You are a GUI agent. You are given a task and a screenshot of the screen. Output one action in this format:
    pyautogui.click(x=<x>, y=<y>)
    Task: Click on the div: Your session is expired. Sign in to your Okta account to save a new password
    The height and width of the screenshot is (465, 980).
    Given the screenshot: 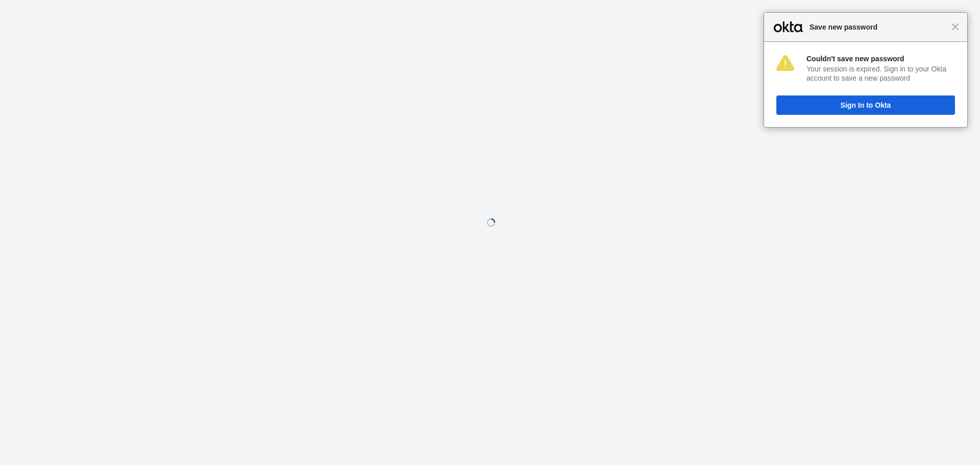 What is the action you would take?
    pyautogui.click(x=881, y=74)
    